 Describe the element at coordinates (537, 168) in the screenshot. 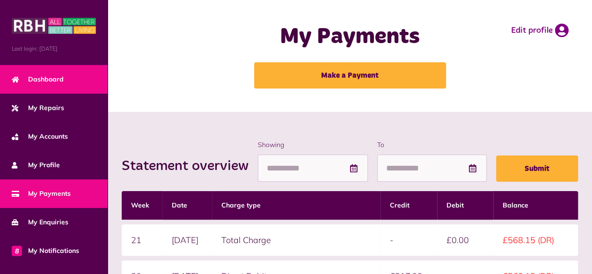

I see `button: Submit` at that location.